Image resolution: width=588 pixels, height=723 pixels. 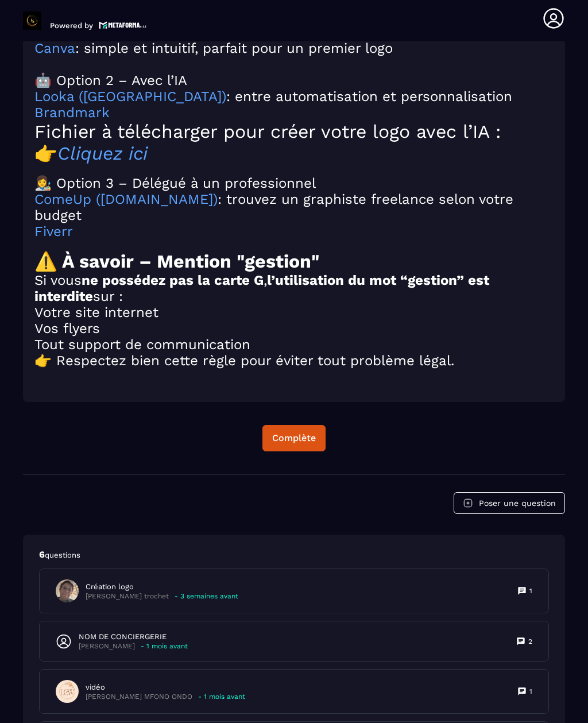 What do you see at coordinates (294, 288) in the screenshot?
I see `h2: Si vous , sur :` at bounding box center [294, 288].